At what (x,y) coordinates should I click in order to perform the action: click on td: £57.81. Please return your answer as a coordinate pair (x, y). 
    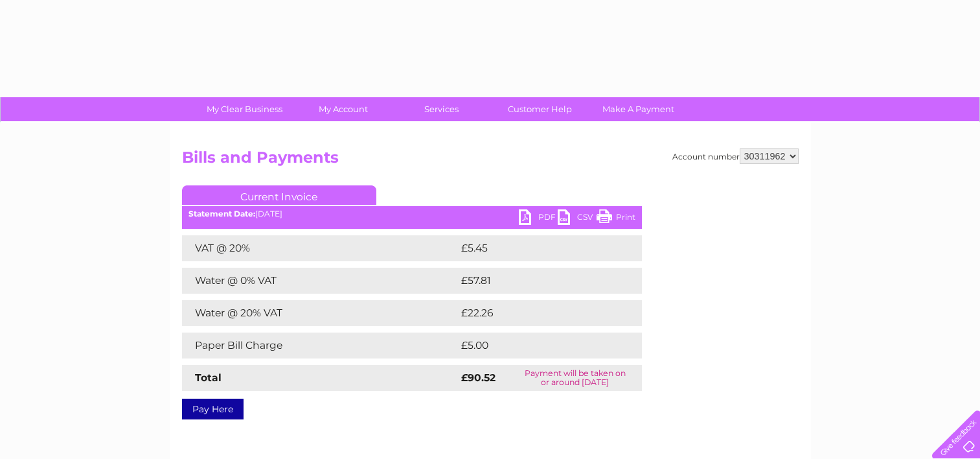
    Looking at the image, I should click on (535, 281).